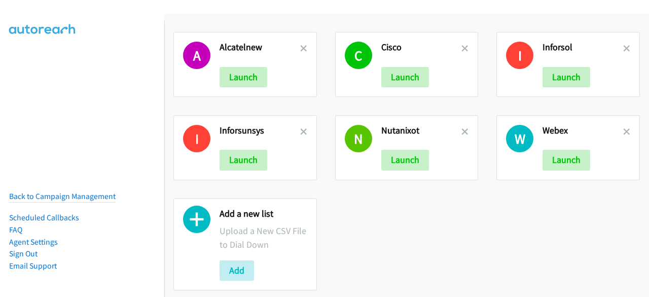 The image size is (649, 297). What do you see at coordinates (62, 196) in the screenshot?
I see `a: Back to Campaign Management` at bounding box center [62, 196].